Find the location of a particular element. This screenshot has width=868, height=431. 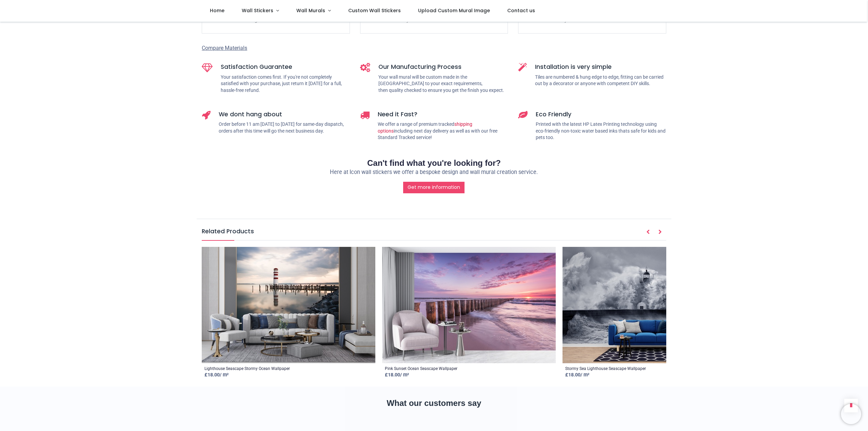

h5: Satisfaction Guarantee is located at coordinates (285, 67).